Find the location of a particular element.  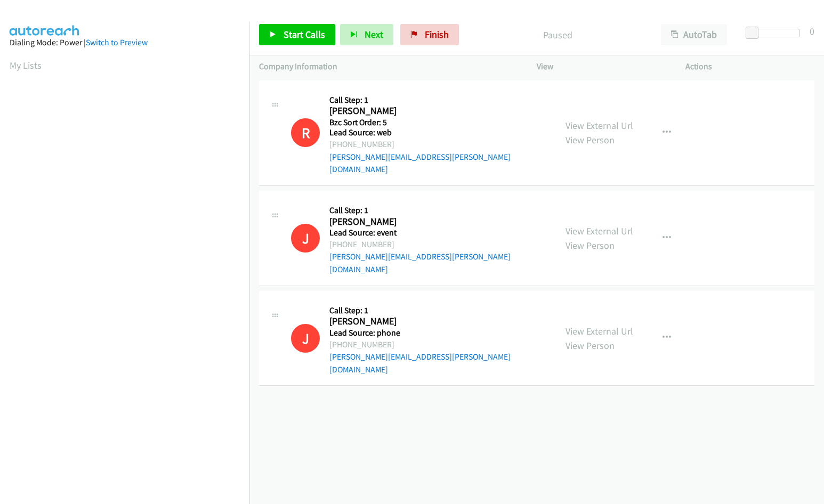

div: 0 is located at coordinates (812, 31).